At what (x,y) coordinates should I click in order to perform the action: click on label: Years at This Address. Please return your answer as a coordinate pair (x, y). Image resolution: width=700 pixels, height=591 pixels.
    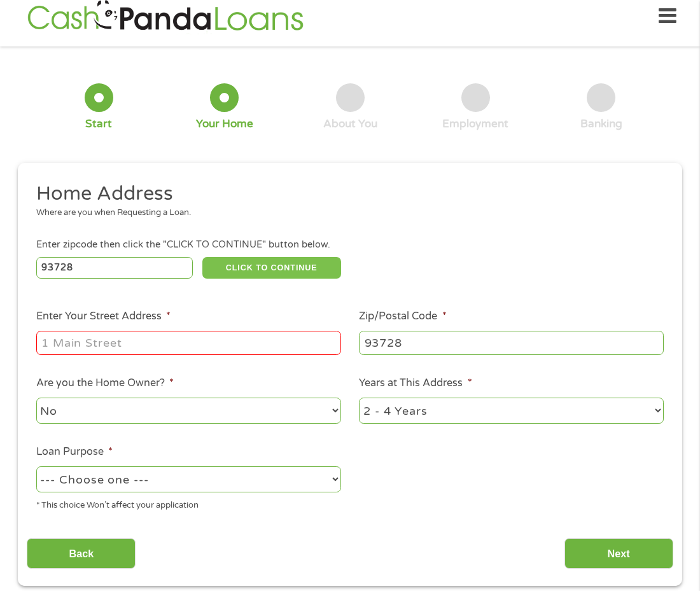
    Looking at the image, I should click on (415, 383).